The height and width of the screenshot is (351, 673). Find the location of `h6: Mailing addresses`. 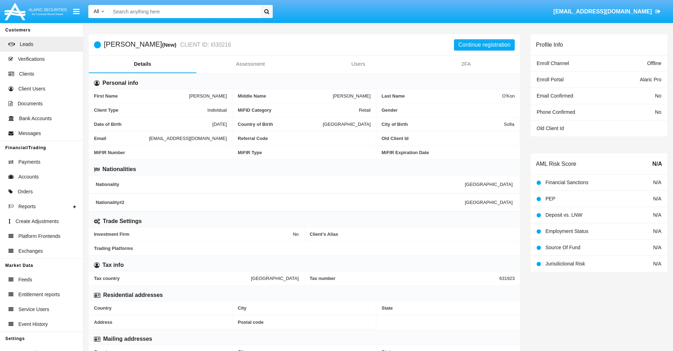

h6: Mailing addresses is located at coordinates (128, 339).